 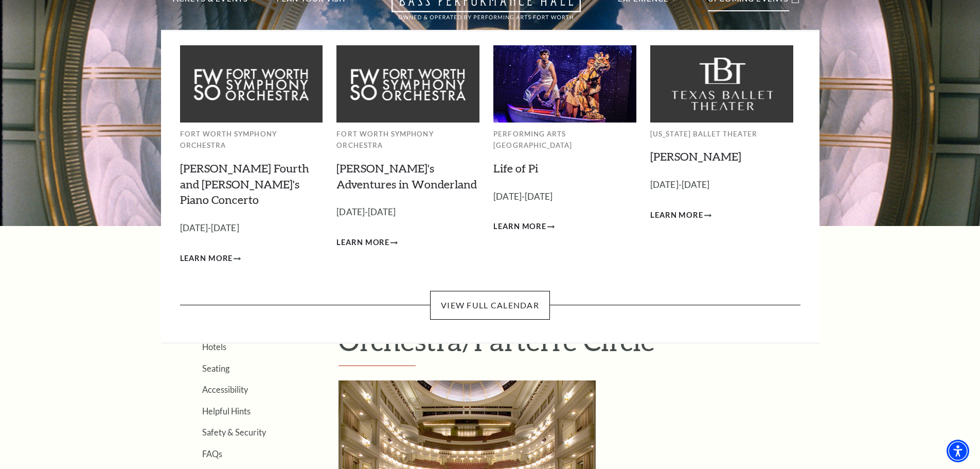 What do you see at coordinates (515, 168) in the screenshot?
I see `a: Life of Pi` at bounding box center [515, 168].